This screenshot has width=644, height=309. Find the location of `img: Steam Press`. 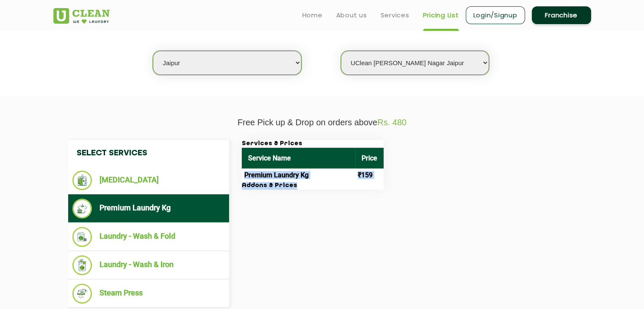

img: Steam Press is located at coordinates (82, 294).